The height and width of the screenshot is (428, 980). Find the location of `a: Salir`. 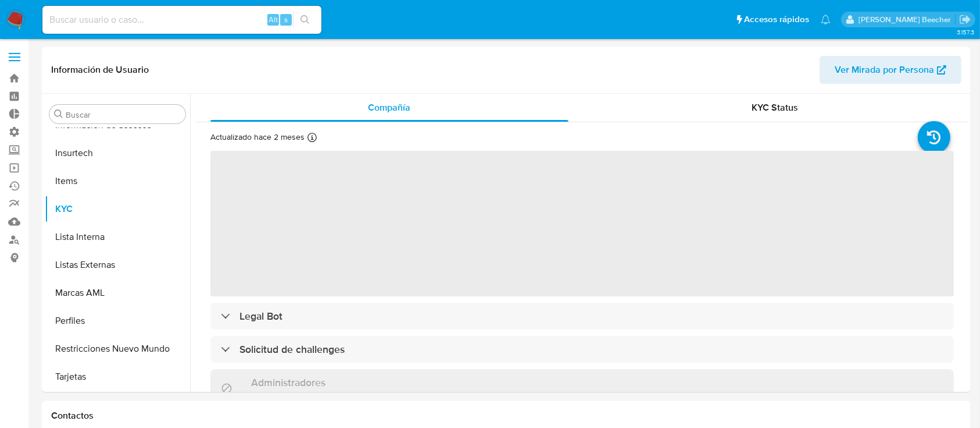

a: Salir is located at coordinates (965, 19).